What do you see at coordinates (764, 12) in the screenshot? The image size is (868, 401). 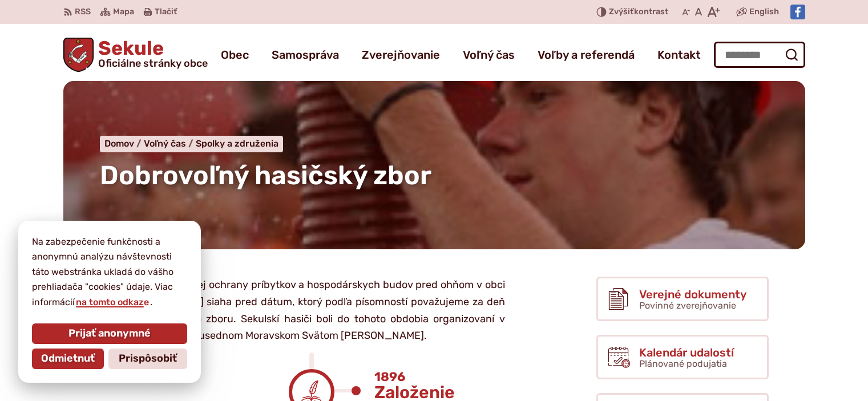 I see `span: English` at bounding box center [764, 12].